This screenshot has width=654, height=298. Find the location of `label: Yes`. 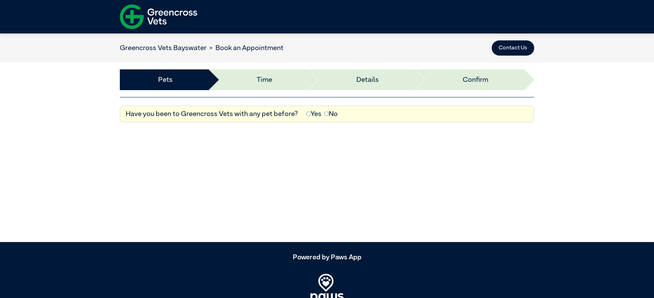

label: Yes is located at coordinates (314, 114).